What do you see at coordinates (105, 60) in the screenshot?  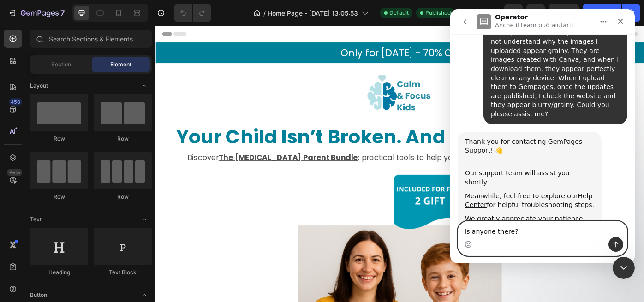 I see `div: Hello, I am writing to you because I am having an issue with my website. I do not understand why ...` at bounding box center [105, 60].